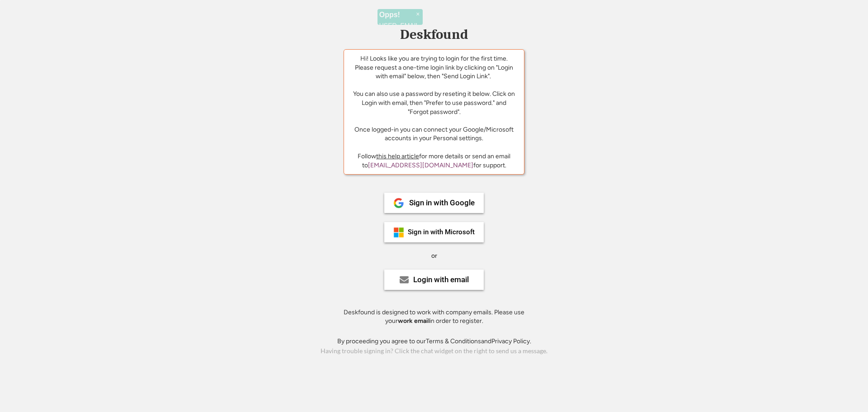 The width and height of the screenshot is (868, 412). Describe the element at coordinates (434, 99) in the screenshot. I see `div: Hi! Looks like you are trying to login for the first time. Please request a one-time login link b...` at that location.